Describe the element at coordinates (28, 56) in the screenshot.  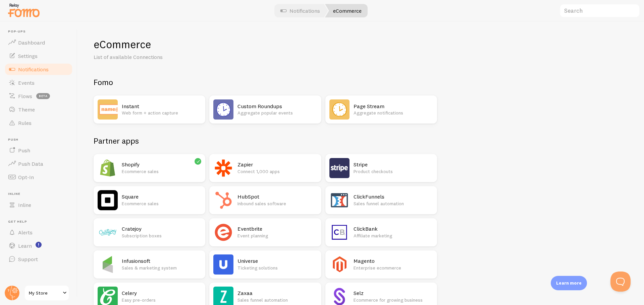
I see `span: Settings` at that location.